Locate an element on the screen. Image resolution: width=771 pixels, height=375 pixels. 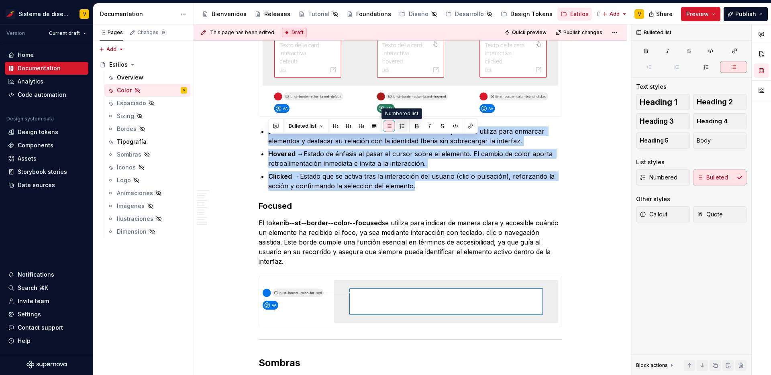
div: Íconos is located at coordinates (126, 167).